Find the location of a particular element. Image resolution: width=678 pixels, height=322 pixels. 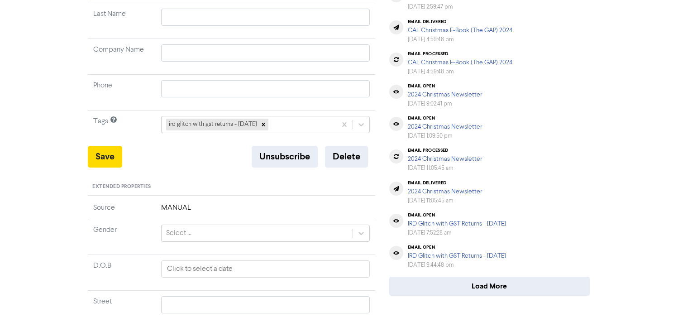

div: Chat Widget is located at coordinates (655, 300).